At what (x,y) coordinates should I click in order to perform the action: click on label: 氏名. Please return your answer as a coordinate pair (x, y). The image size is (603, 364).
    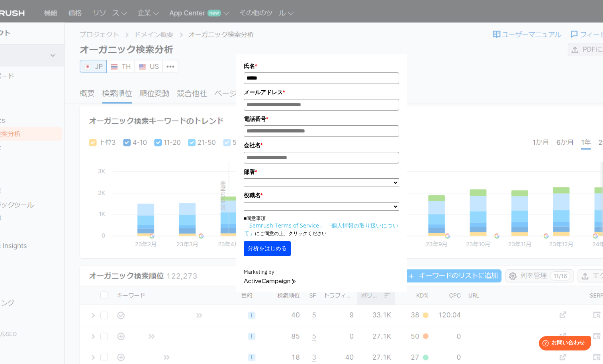
    Looking at the image, I should click on (321, 66).